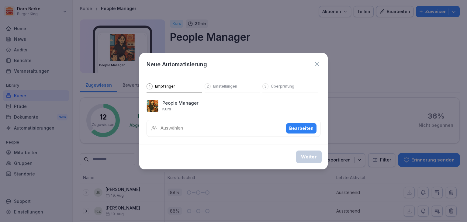  What do you see at coordinates (165, 86) in the screenshot?
I see `p: Empfänger` at bounding box center [165, 86].